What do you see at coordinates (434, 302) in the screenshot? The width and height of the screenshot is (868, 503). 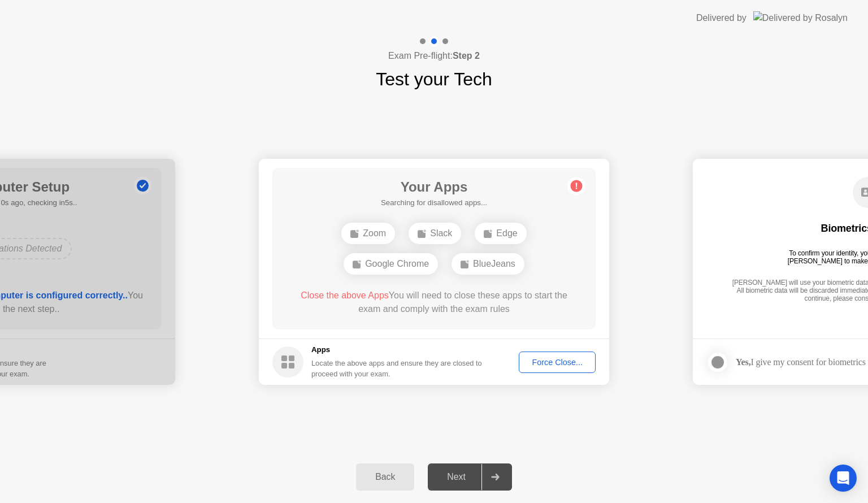 I see `div: You will need to close these apps to start the exam and comply with the exam rules` at bounding box center [434, 302].